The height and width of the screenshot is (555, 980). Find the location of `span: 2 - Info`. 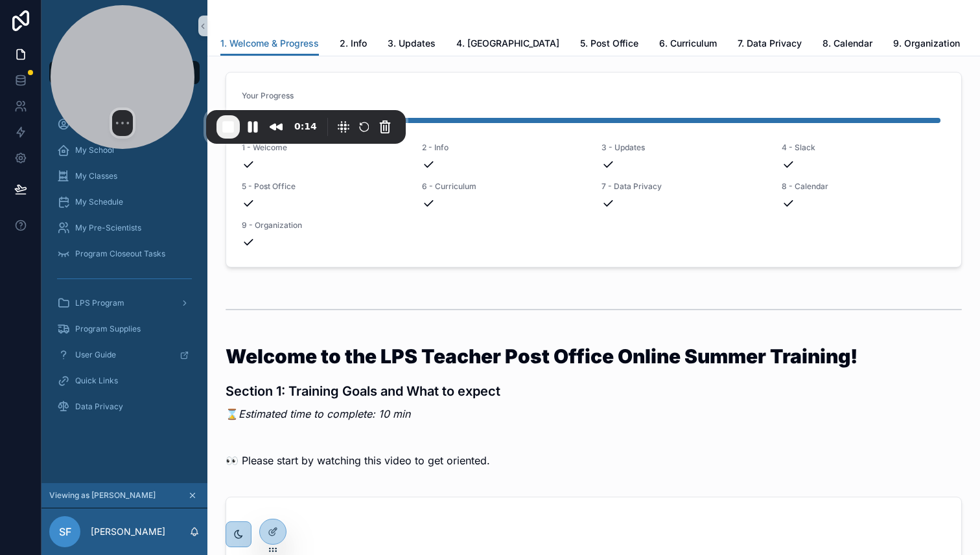

span: 2 - Info is located at coordinates (504, 148).